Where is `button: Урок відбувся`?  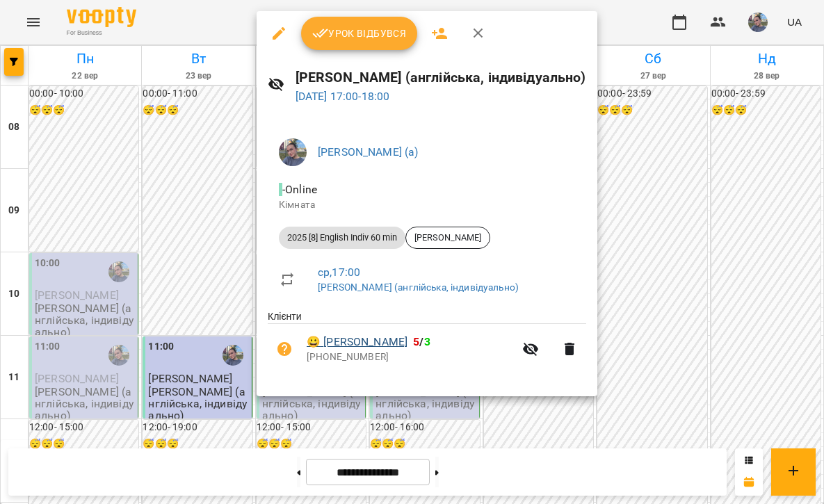
button: Урок відбувся is located at coordinates (360, 34).